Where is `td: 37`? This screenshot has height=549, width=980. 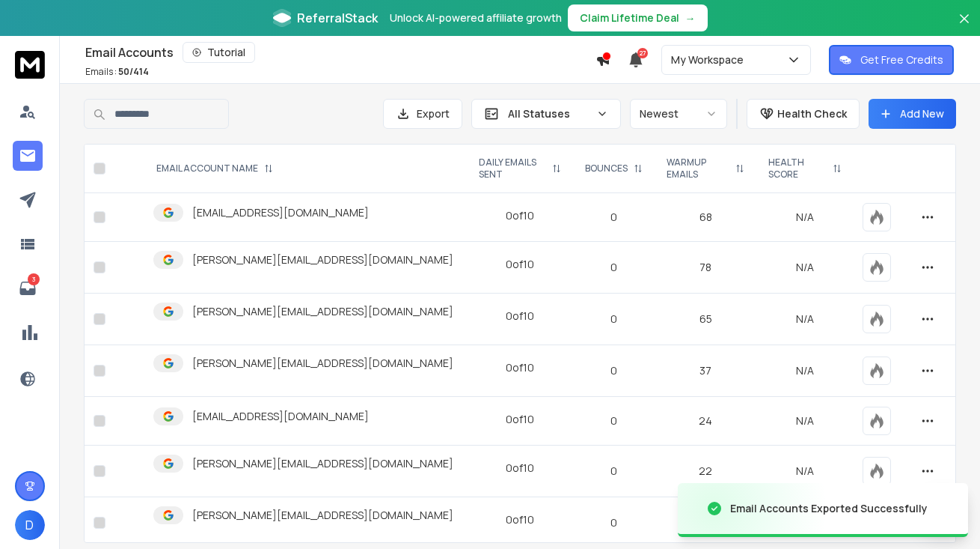 td: 37 is located at coordinates (705, 371).